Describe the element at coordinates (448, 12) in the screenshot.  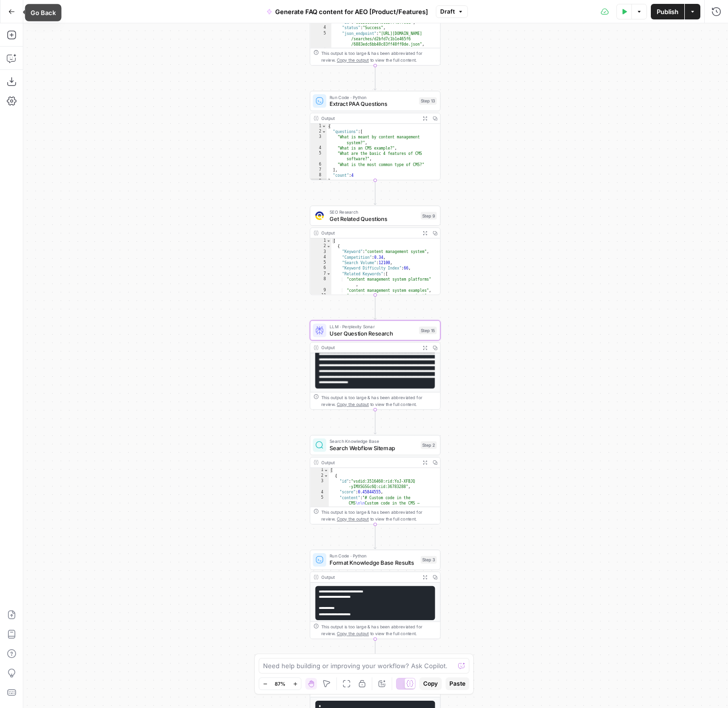
I see `span: Draft` at that location.